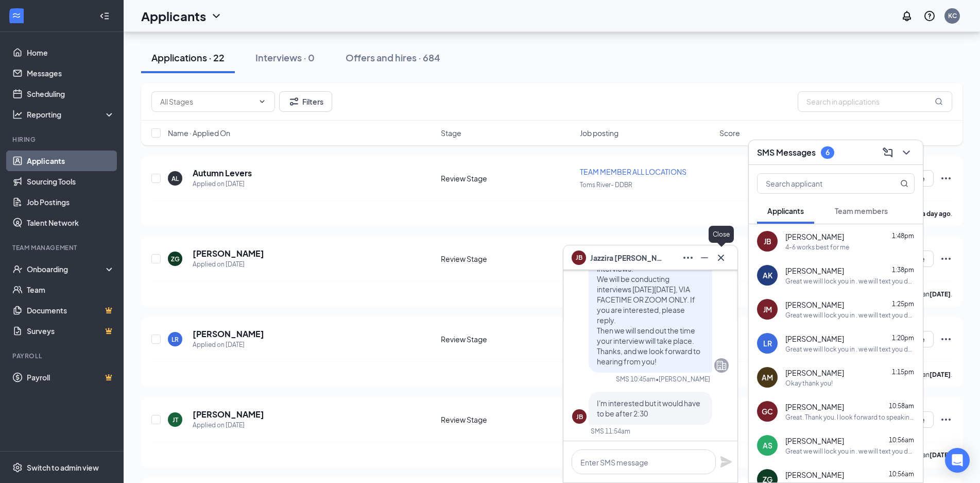  Describe the element at coordinates (957, 460) in the screenshot. I see `div: Open Intercom Messenger` at that location.